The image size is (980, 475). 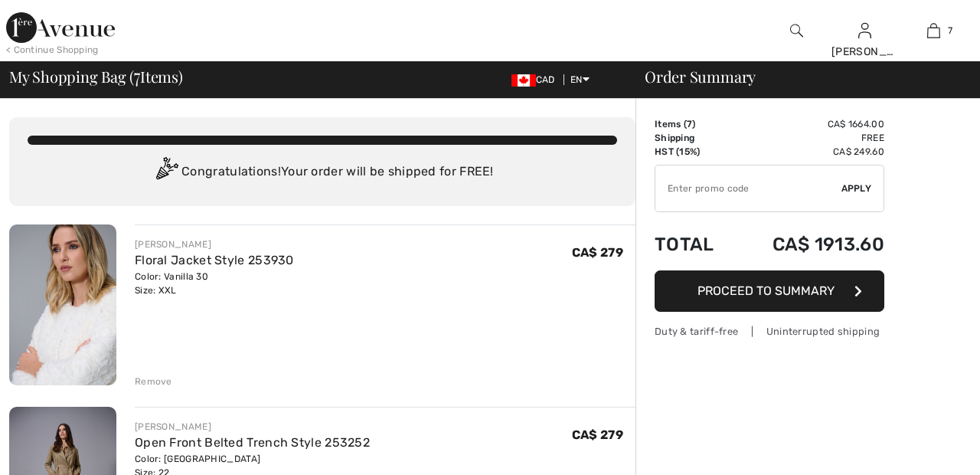 What do you see at coordinates (864, 30) in the screenshot?
I see `a: Sign In` at bounding box center [864, 30].